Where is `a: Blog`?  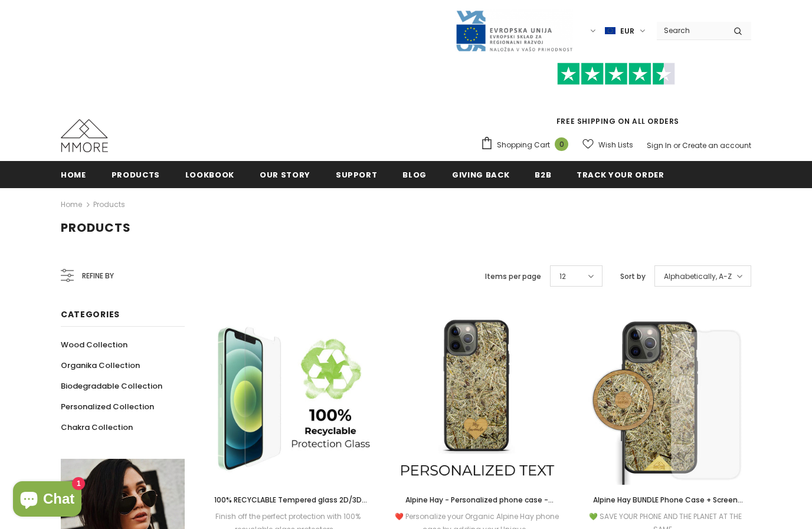
a: Blog is located at coordinates (414, 174).